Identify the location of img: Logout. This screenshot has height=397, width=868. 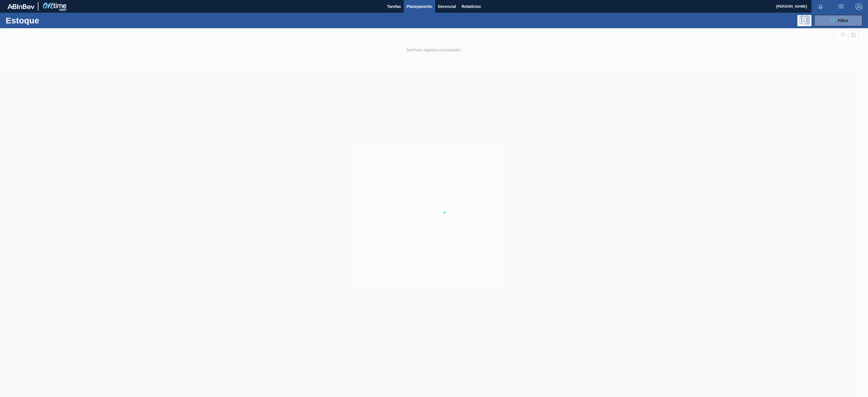
(859, 6).